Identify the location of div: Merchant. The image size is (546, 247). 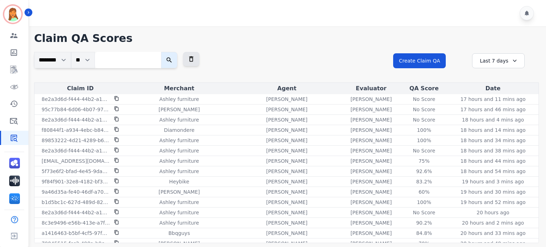
(179, 88).